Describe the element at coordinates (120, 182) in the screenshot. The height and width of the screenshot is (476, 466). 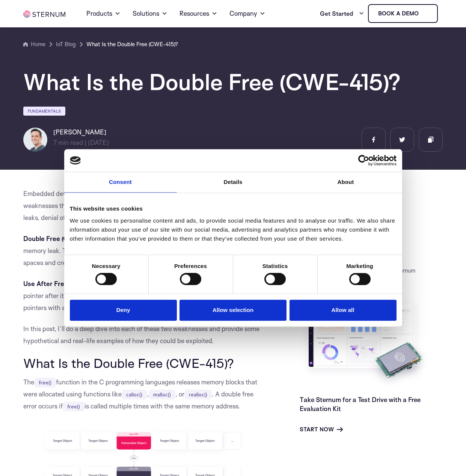
I see `a: Consent` at that location.